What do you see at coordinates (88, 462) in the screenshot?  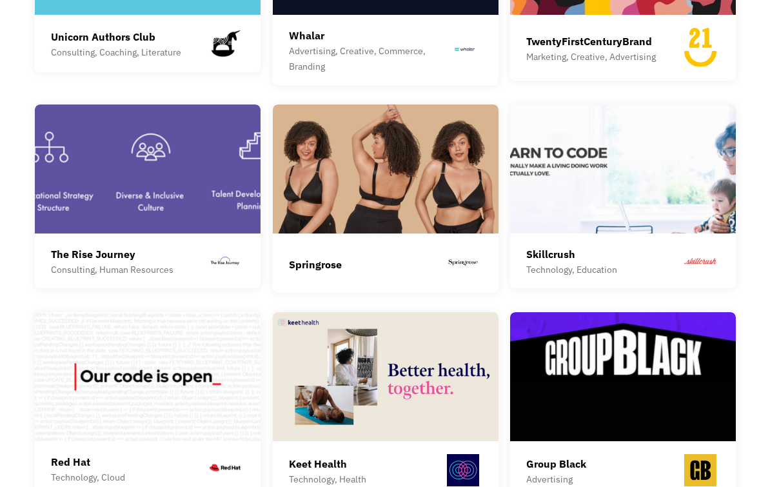 I see `div: Red Hat` at bounding box center [88, 462].